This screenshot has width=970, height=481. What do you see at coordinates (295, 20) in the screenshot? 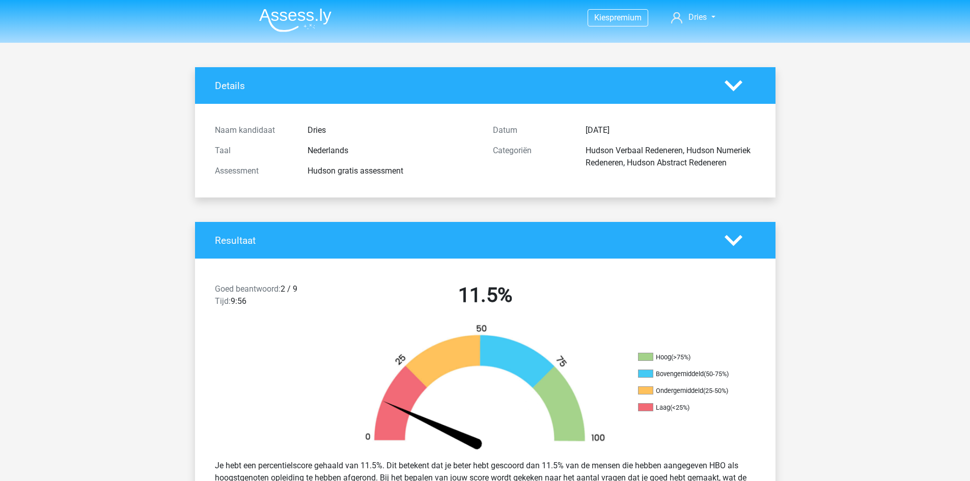
I see `img: Assessly` at bounding box center [295, 20].